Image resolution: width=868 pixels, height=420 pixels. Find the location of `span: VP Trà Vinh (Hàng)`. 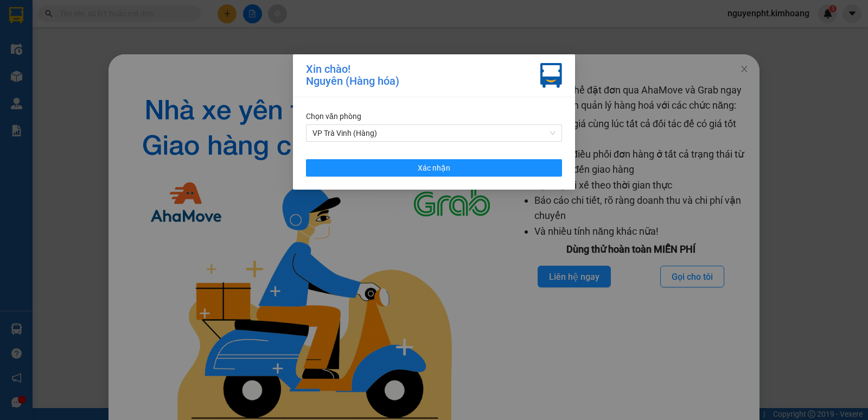

span: VP Trà Vinh (Hàng) is located at coordinates (434, 133).